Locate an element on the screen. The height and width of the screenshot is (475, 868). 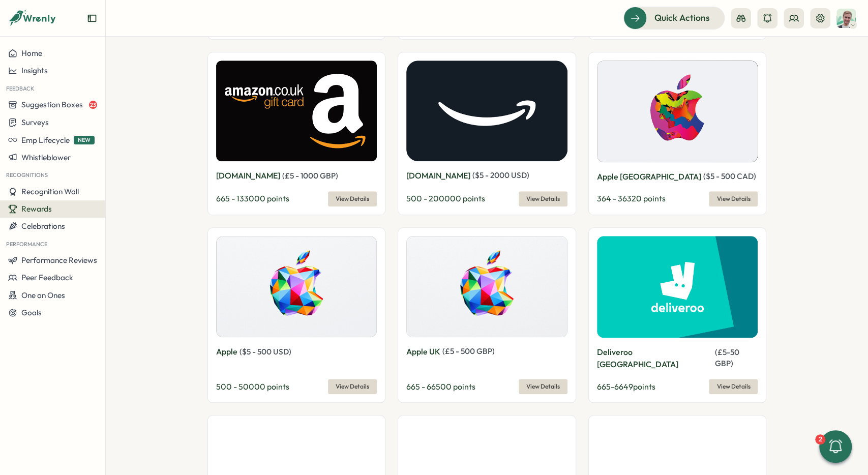
span: 665 - 133000 points is located at coordinates (253, 198).